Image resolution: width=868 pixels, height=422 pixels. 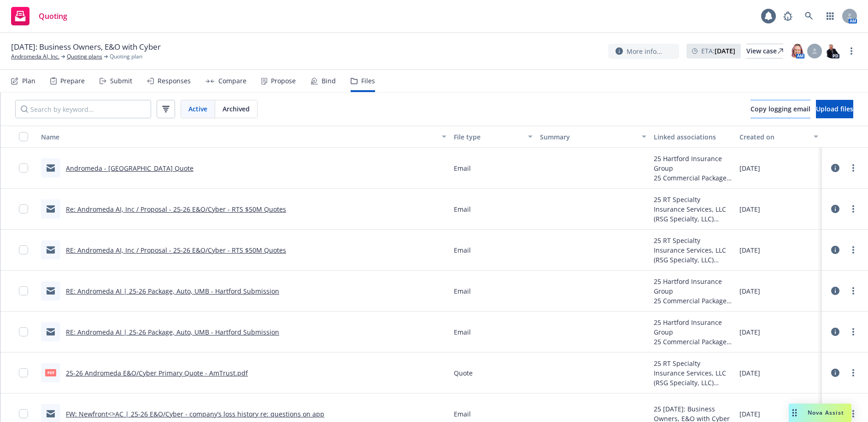 I want to click on div: View case, so click(x=765, y=51).